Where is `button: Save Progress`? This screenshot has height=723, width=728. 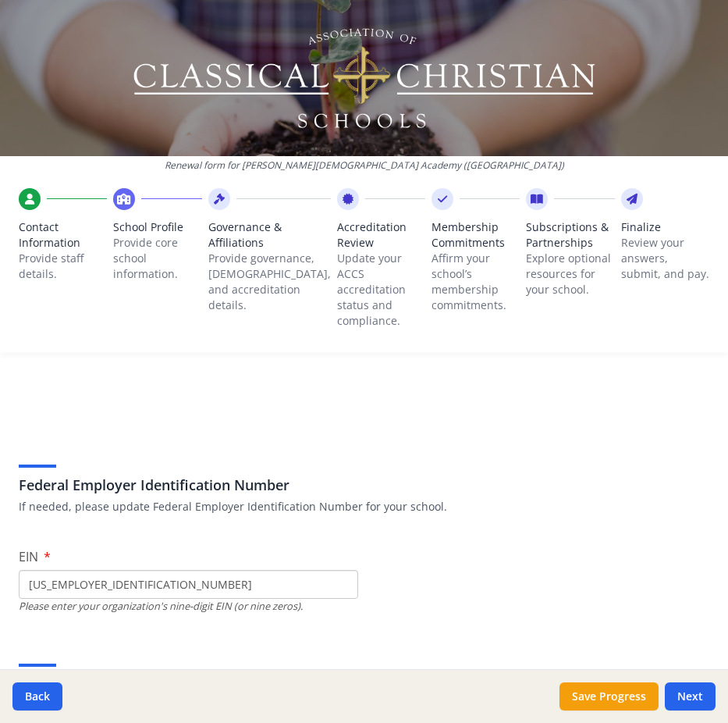
button: Save Progress is located at coordinates (609, 696).